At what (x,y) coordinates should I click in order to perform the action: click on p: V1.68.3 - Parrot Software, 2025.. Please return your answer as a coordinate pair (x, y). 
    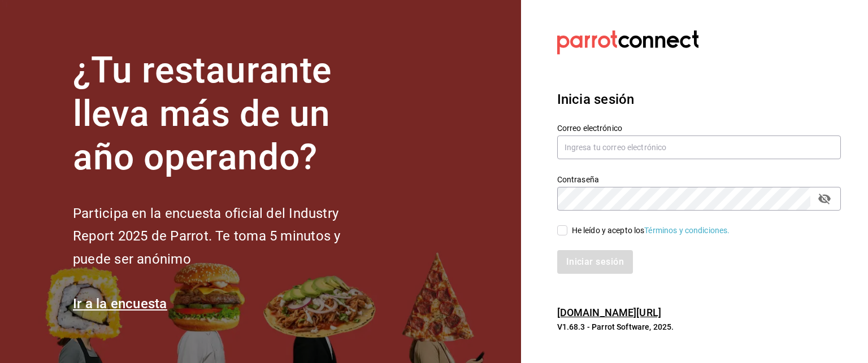
    Looking at the image, I should click on (699, 327).